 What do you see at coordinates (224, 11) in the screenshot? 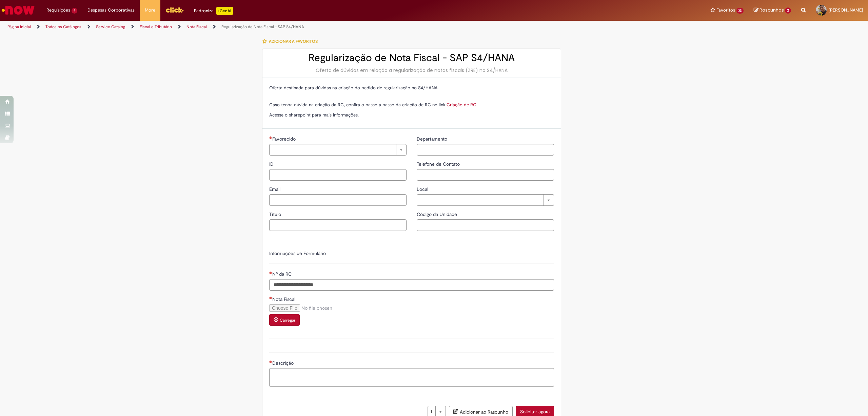
I see `p: +GenAi` at bounding box center [224, 11].